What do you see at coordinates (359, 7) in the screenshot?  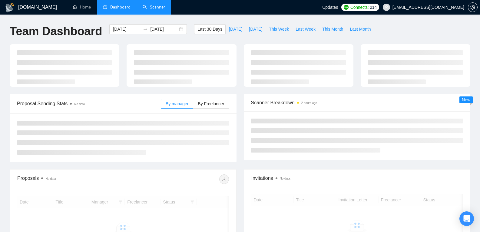 I see `span: Connects:` at bounding box center [359, 7].